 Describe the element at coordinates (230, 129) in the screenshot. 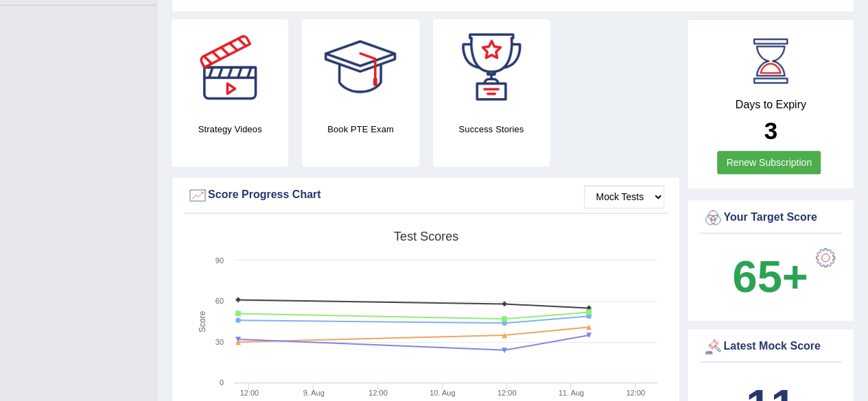

I see `h4: Strategy Videos` at that location.